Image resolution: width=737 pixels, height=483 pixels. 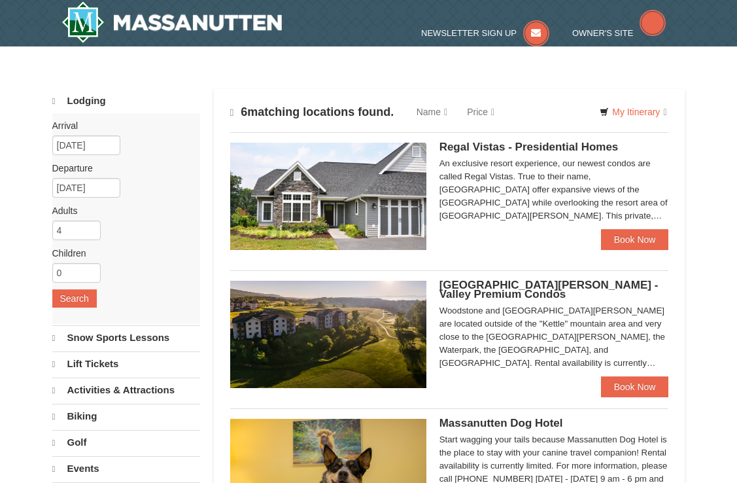 What do you see at coordinates (529, 147) in the screenshot?
I see `span: Regal Vistas - Presidential Homes` at bounding box center [529, 147].